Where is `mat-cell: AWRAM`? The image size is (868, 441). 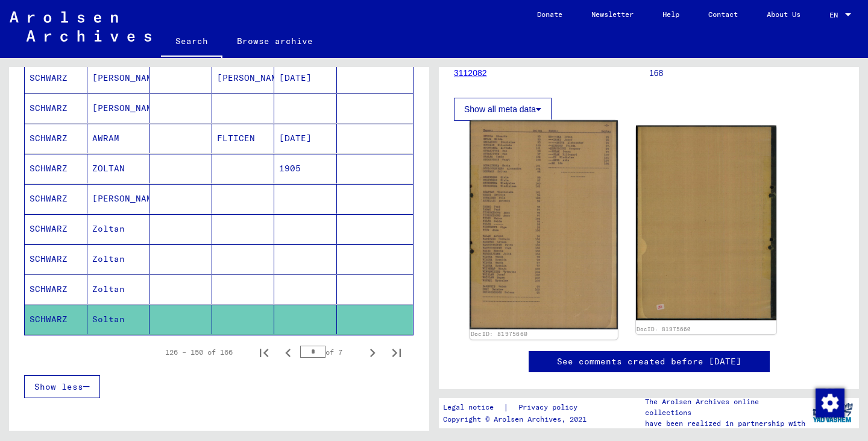 mat-cell: AWRAM is located at coordinates (119, 138).